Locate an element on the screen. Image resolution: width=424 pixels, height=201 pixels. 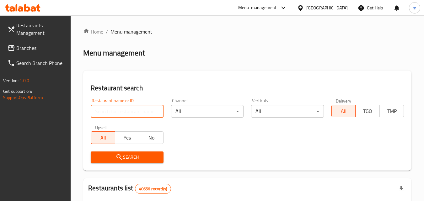
span: Search is located at coordinates (127, 157).